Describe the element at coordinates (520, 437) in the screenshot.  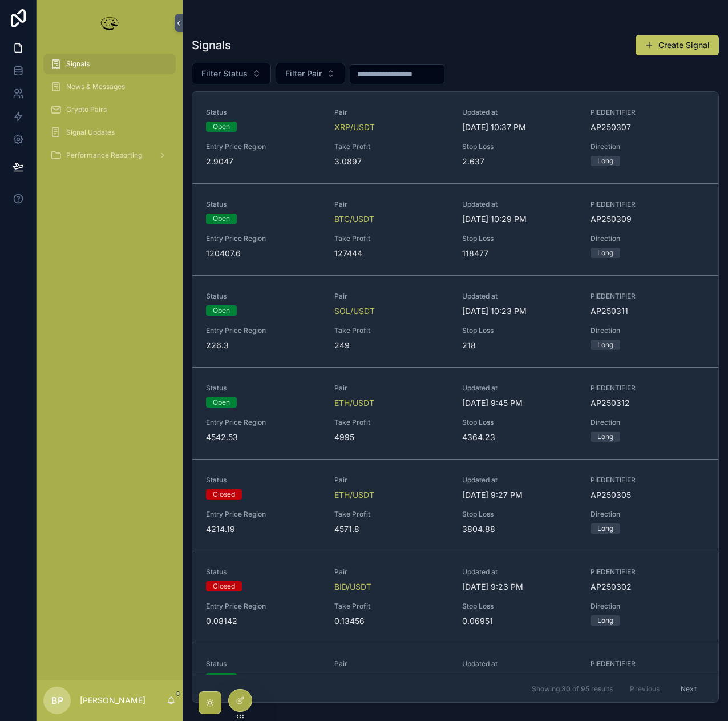
I see `span: 4364.23` at that location.